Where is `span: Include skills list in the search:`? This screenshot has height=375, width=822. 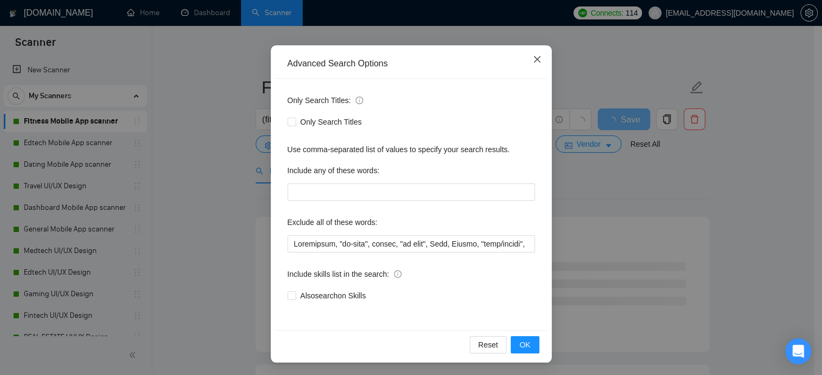
span: Include skills list in the search: is located at coordinates (344, 274).